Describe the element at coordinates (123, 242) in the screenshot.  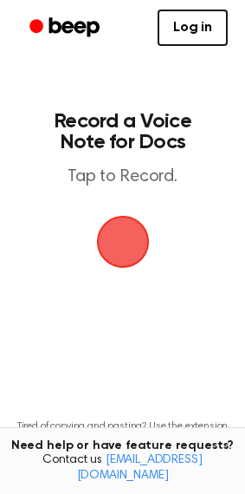
I see `button: Beep Logo` at that location.